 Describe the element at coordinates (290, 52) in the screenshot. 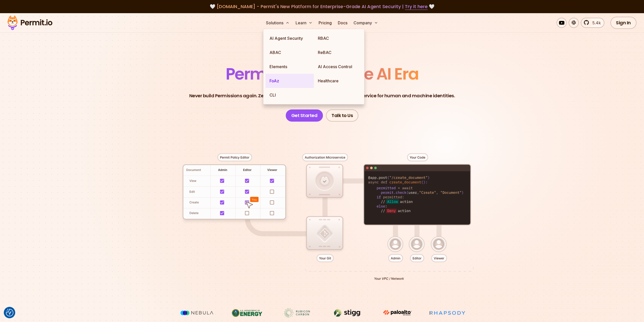

I see `a: ABAC` at that location.